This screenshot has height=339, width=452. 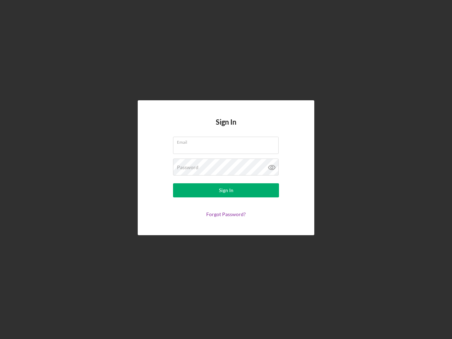 What do you see at coordinates (226, 127) in the screenshot?
I see `h4: Sign In` at bounding box center [226, 127].